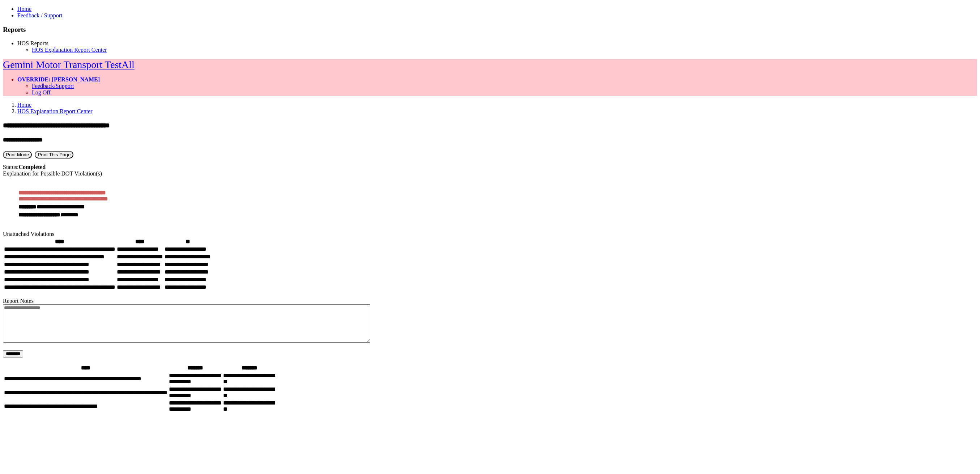 This screenshot has width=980, height=474. What do you see at coordinates (490, 234) in the screenshot?
I see `div: Unattached Violations` at bounding box center [490, 234].